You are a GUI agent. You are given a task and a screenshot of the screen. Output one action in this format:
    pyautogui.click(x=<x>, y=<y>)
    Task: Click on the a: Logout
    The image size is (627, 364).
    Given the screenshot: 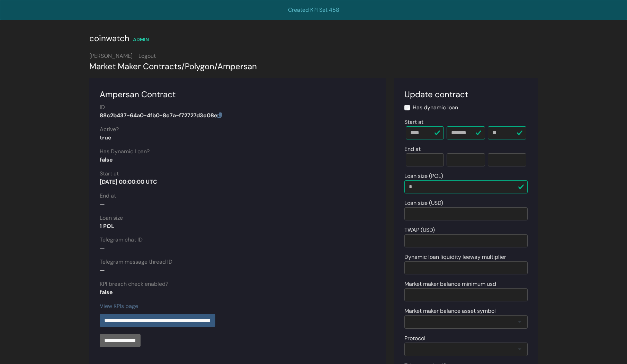 What is the action you would take?
    pyautogui.click(x=147, y=56)
    